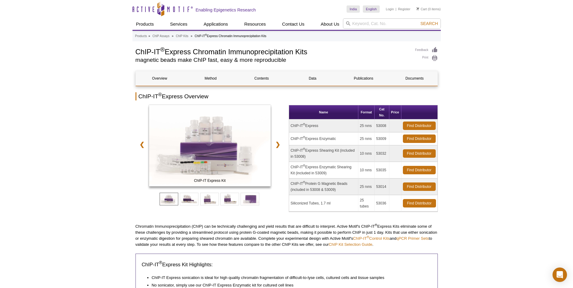 This screenshot has height=288, width=573. What do you see at coordinates (364, 78) in the screenshot?
I see `a: Publications` at bounding box center [364, 78].